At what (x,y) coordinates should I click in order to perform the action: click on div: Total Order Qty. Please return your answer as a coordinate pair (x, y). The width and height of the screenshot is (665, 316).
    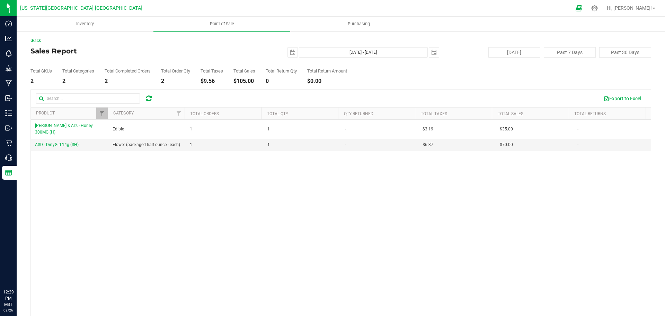
    Looking at the image, I should click on (176, 71).